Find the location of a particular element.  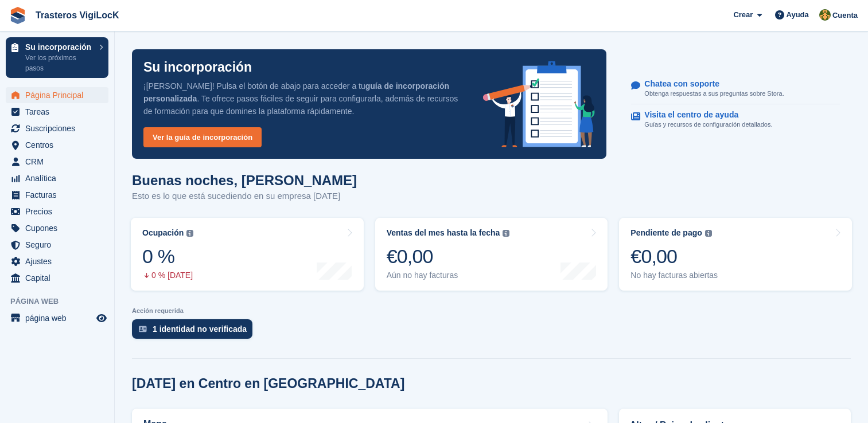

div: No hay facturas abiertas is located at coordinates (674, 275).